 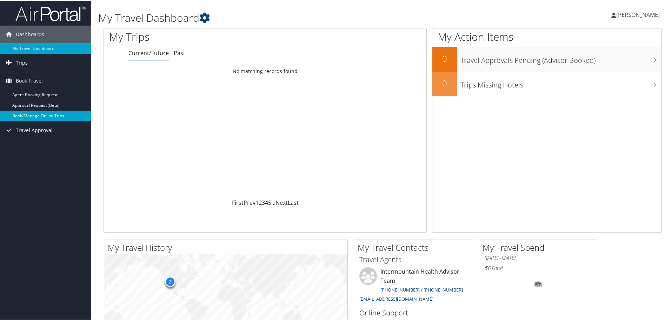 What do you see at coordinates (265, 71) in the screenshot?
I see `td: No matching records found` at bounding box center [265, 71].